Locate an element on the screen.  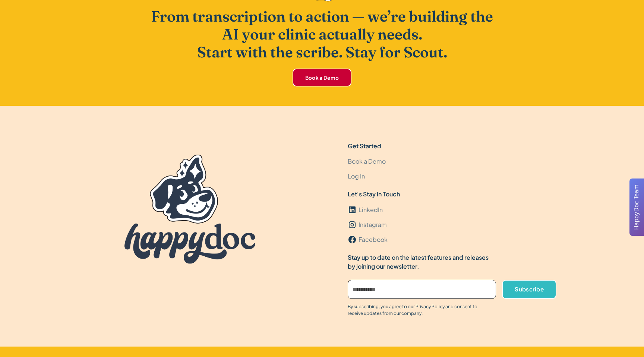
a: Instagram is located at coordinates (367, 225).